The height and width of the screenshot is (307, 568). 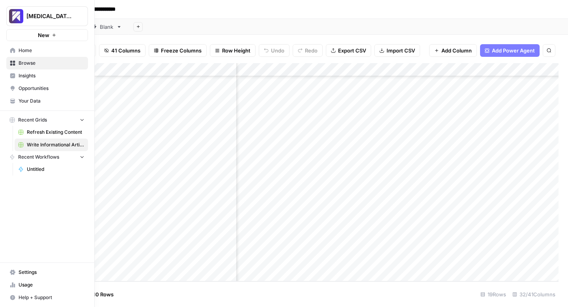 I want to click on span: Recent Workflows, so click(x=39, y=157).